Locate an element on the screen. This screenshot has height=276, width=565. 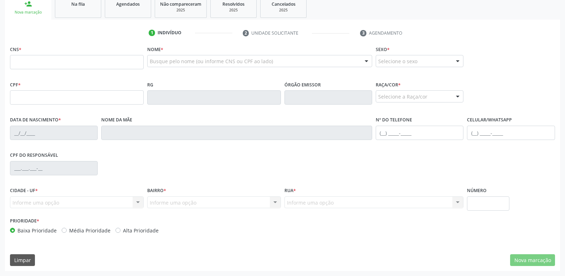
span: Busque pelo nome (ou informe CNS ou CPF ao lado) is located at coordinates (212, 61).